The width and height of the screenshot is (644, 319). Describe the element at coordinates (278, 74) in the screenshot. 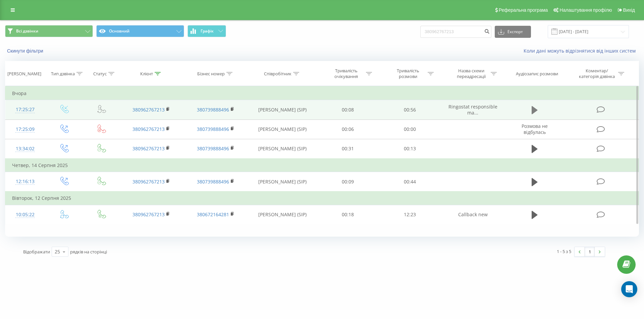

I see `div: Співробітник` at that location.